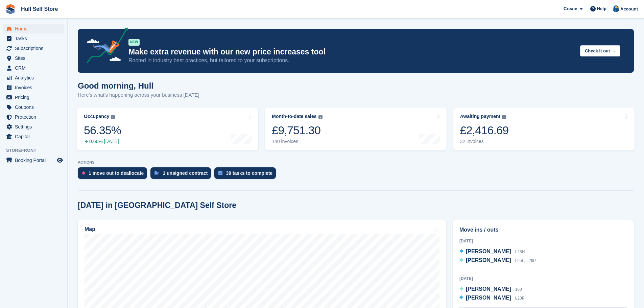  Describe the element at coordinates (356, 162) in the screenshot. I see `p: ACTIONS` at that location.